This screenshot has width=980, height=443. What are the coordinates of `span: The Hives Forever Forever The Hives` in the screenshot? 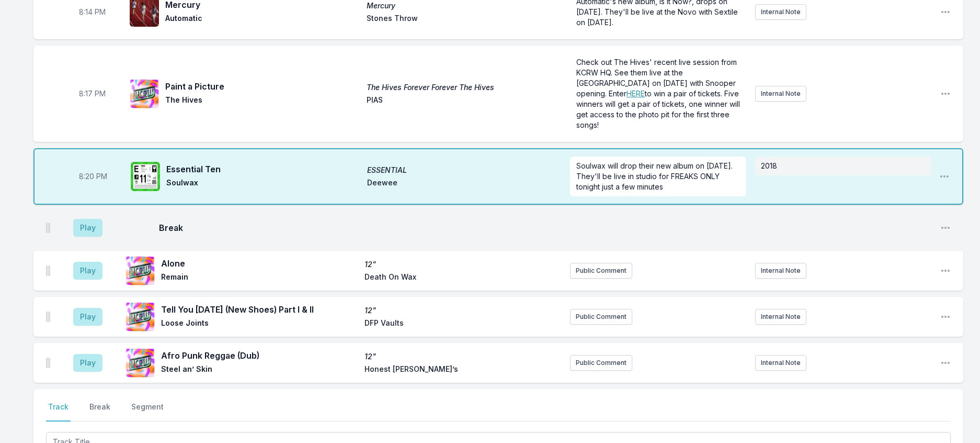 It's located at (464, 88).